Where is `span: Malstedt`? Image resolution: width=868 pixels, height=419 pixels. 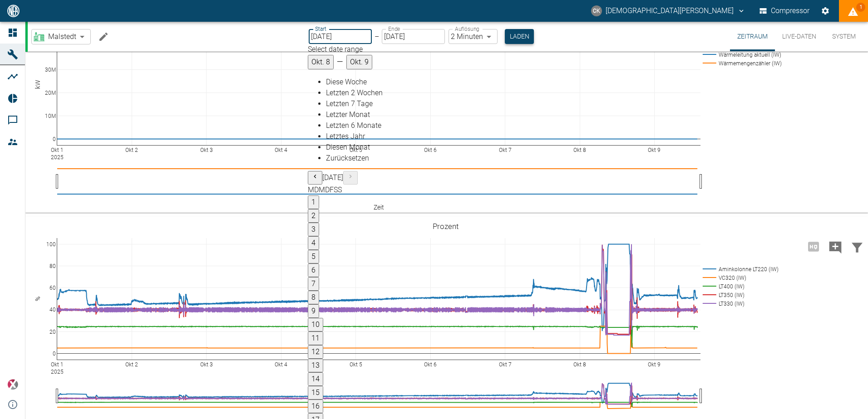 span: Malstedt is located at coordinates (62, 36).